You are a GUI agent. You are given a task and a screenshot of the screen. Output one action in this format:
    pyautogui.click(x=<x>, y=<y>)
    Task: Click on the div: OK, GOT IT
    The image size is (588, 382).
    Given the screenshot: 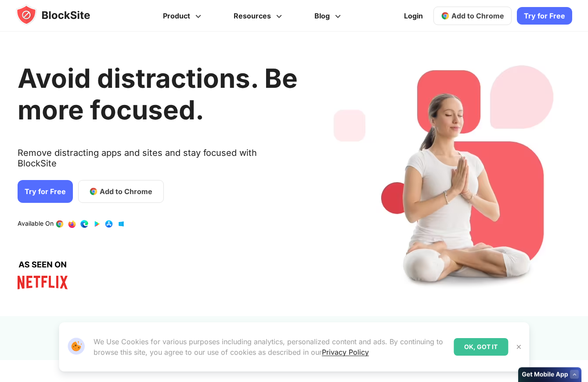 What is the action you would take?
    pyautogui.click(x=481, y=347)
    